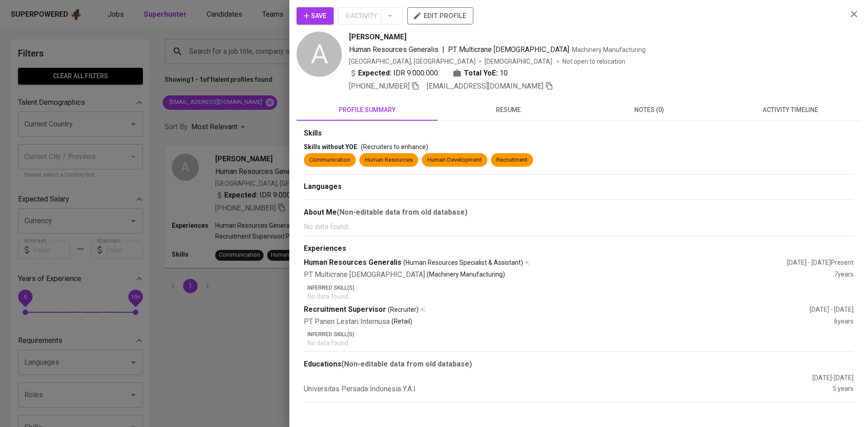 This screenshot has height=427, width=868. Describe the element at coordinates (568, 390) in the screenshot. I see `div: Universitas Persada Indonesia Y.A.I` at that location.